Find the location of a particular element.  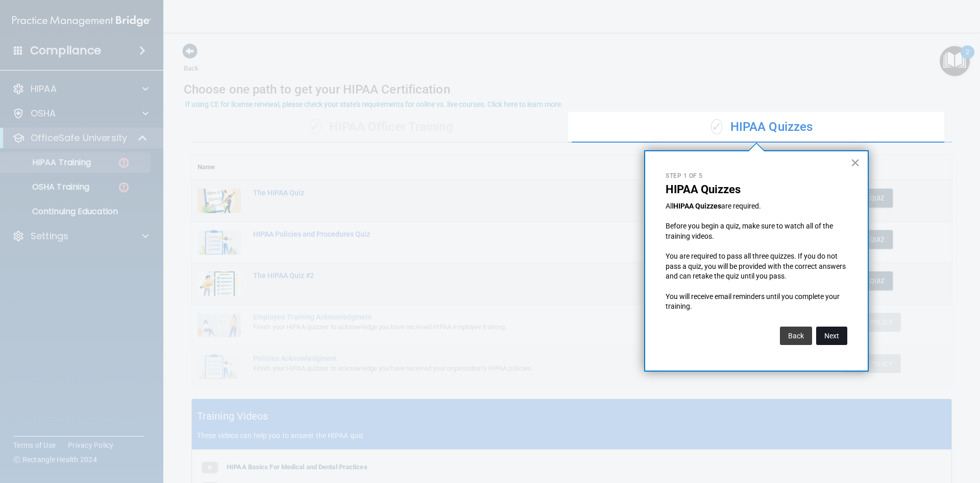

strong: HIPAA Quizzes is located at coordinates (697, 206).